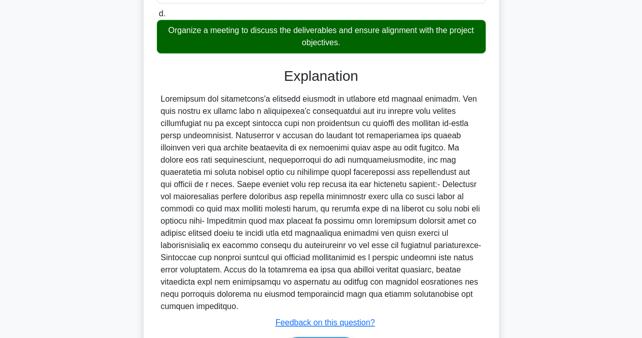 Image resolution: width=642 pixels, height=338 pixels. Describe the element at coordinates (325, 322) in the screenshot. I see `a: Feedback on this question?` at that location.